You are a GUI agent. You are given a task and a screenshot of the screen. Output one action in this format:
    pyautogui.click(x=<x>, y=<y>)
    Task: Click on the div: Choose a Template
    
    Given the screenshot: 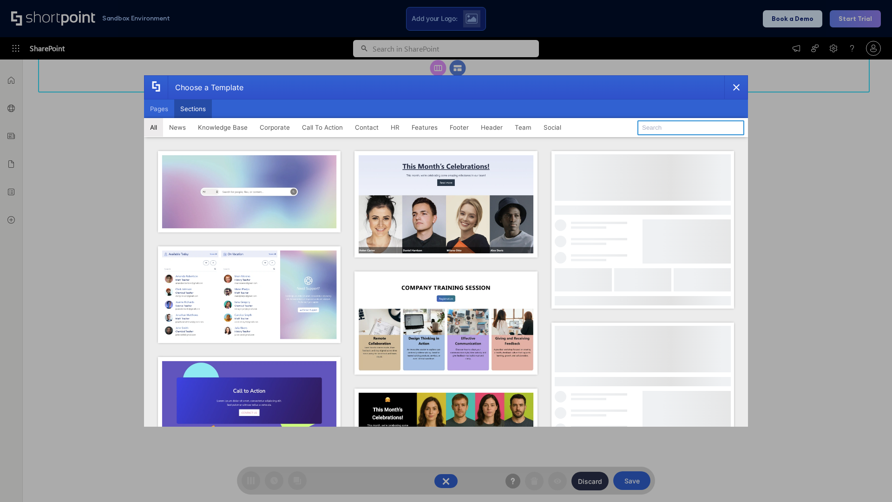 What is the action you would take?
    pyautogui.click(x=205, y=87)
    